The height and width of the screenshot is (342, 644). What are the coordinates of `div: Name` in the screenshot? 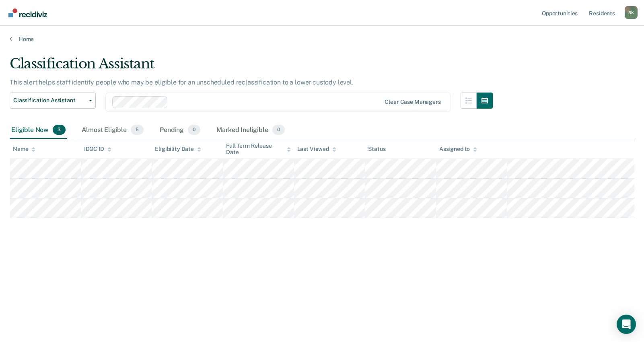 It's located at (24, 149).